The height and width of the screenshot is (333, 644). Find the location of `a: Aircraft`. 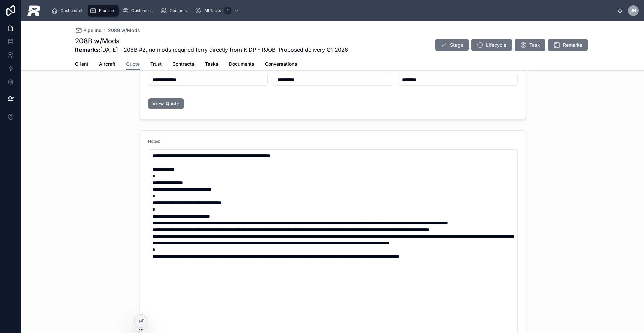

a: Aircraft is located at coordinates (107, 65).